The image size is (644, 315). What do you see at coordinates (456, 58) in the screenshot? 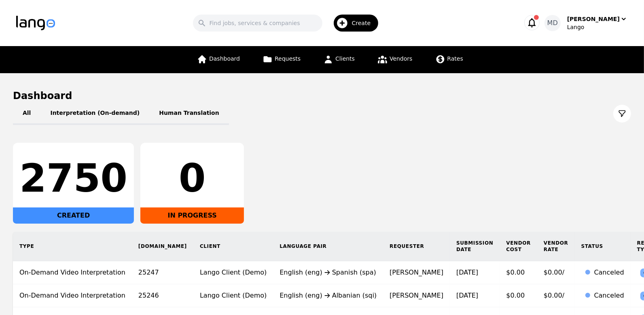
I see `span: Rates` at bounding box center [456, 58].